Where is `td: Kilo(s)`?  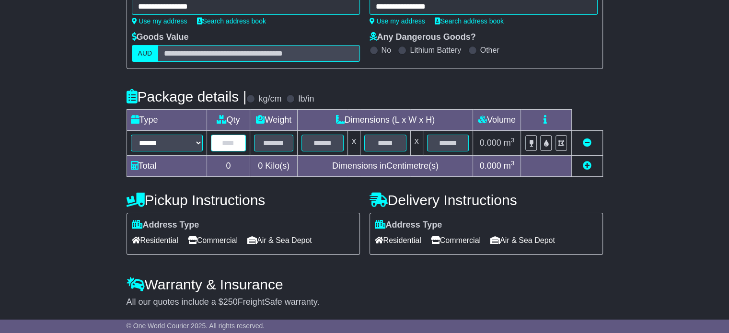 td: Kilo(s) is located at coordinates (274, 166).